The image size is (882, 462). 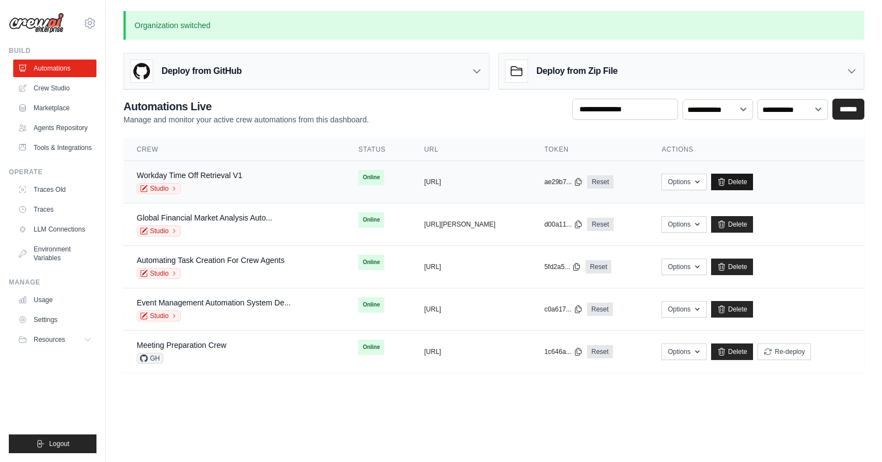 What do you see at coordinates (213, 303) in the screenshot?
I see `a: Event Management Automation System De...` at bounding box center [213, 303].